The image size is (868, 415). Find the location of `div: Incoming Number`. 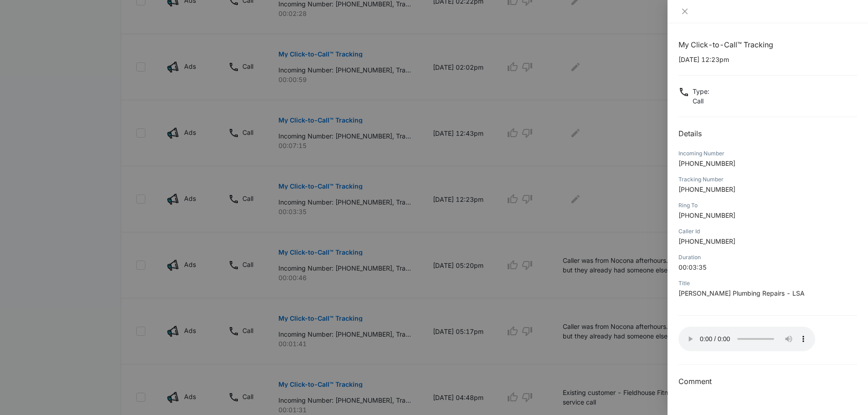

div: Incoming Number is located at coordinates (768, 154).